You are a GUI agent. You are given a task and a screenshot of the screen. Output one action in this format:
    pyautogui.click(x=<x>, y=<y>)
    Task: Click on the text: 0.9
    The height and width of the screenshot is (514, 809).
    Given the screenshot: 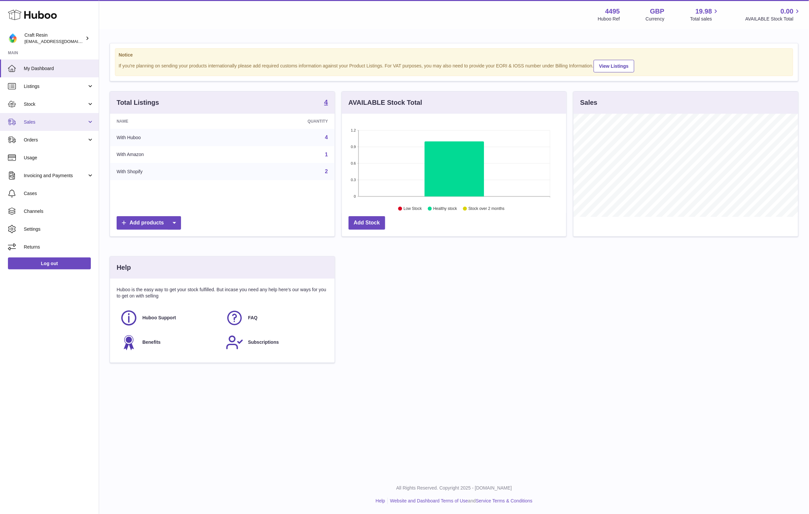 What is the action you would take?
    pyautogui.click(x=353, y=147)
    